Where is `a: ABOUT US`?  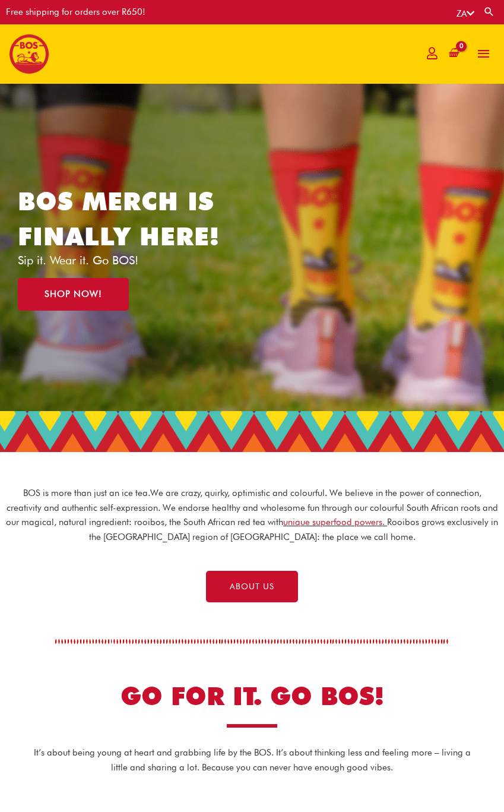
a: ABOUT US is located at coordinates (252, 587).